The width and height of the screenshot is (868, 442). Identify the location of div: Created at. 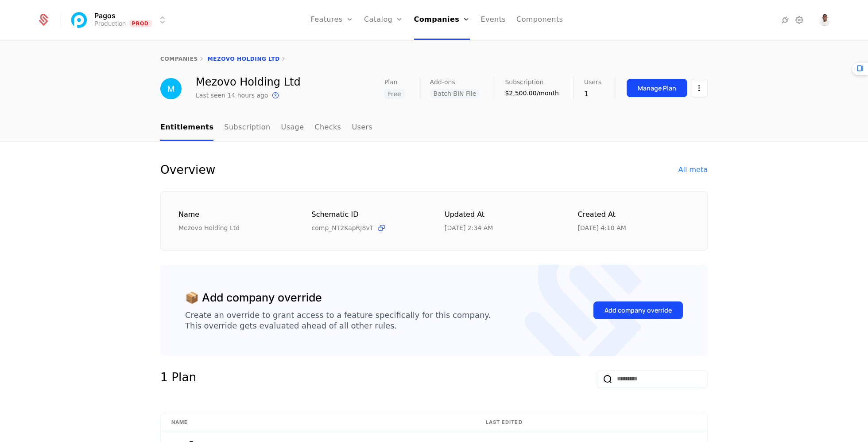
(634, 215).